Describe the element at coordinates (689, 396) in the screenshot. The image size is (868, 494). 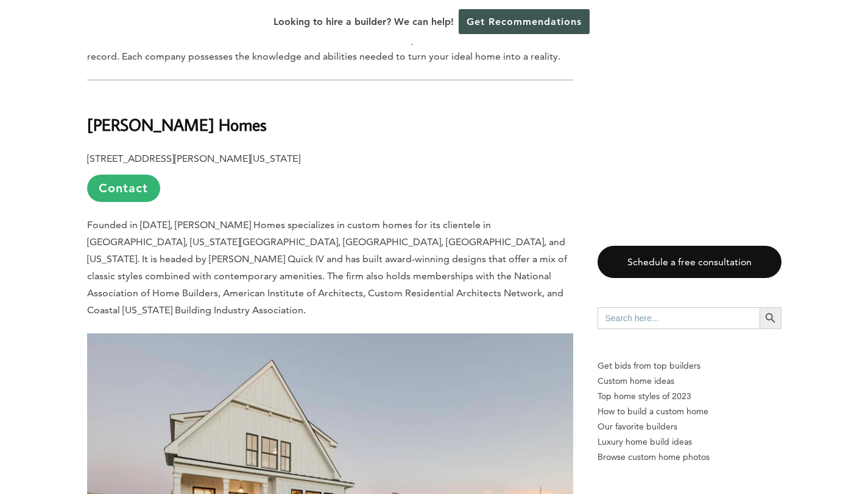
I see `p: Top home styles of 2023` at that location.